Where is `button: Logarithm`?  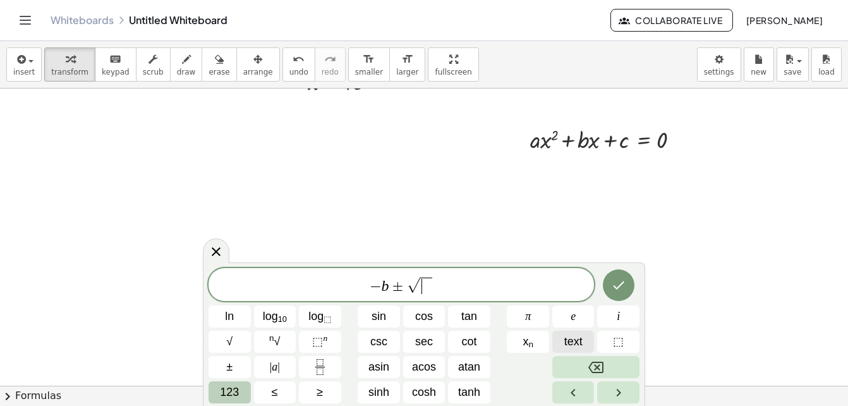 button: Logarithm is located at coordinates (275, 316).